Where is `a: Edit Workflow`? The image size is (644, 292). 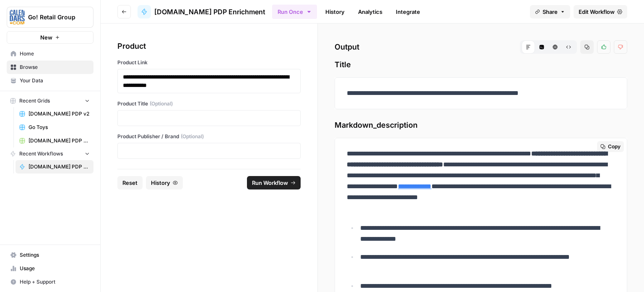
a: Edit Workflow is located at coordinates (601, 12).